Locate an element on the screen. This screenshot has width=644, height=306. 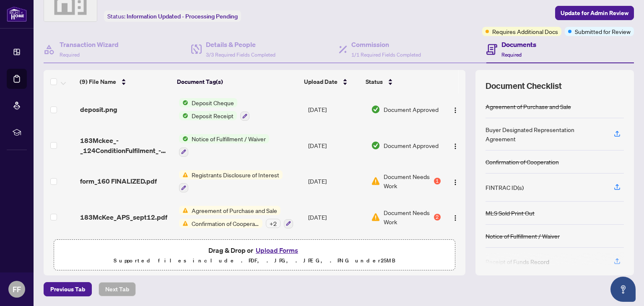
th: Document Tag(s) is located at coordinates (237, 82).